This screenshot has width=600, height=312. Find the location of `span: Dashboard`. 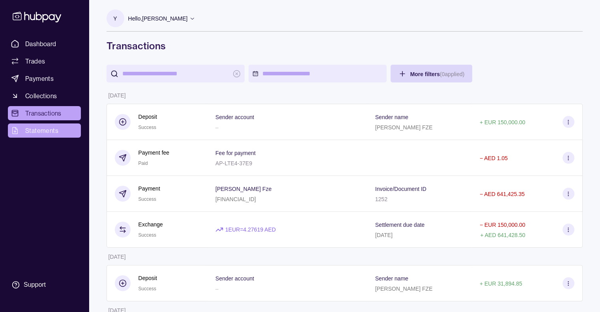

span: Dashboard is located at coordinates (41, 44).